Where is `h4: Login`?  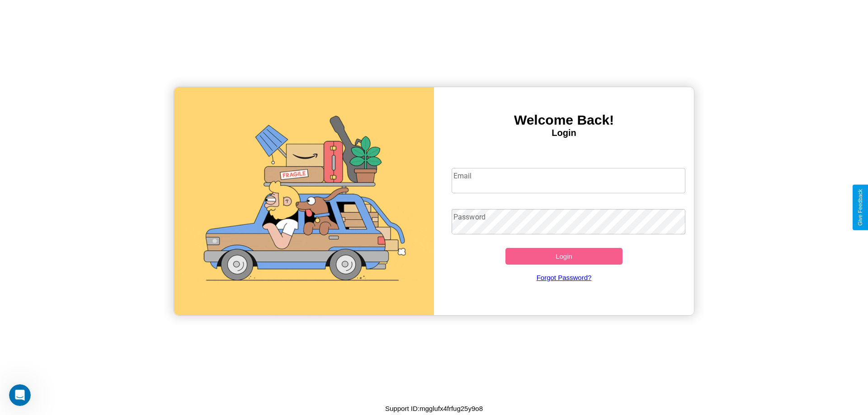
h4: Login is located at coordinates (563, 133).